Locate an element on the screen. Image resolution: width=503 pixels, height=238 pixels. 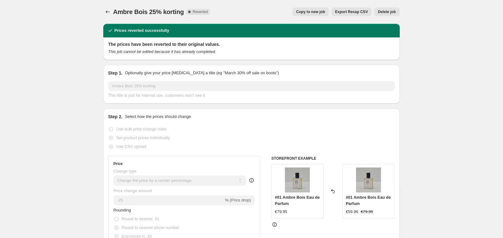
input: -15 is located at coordinates (169, 200).